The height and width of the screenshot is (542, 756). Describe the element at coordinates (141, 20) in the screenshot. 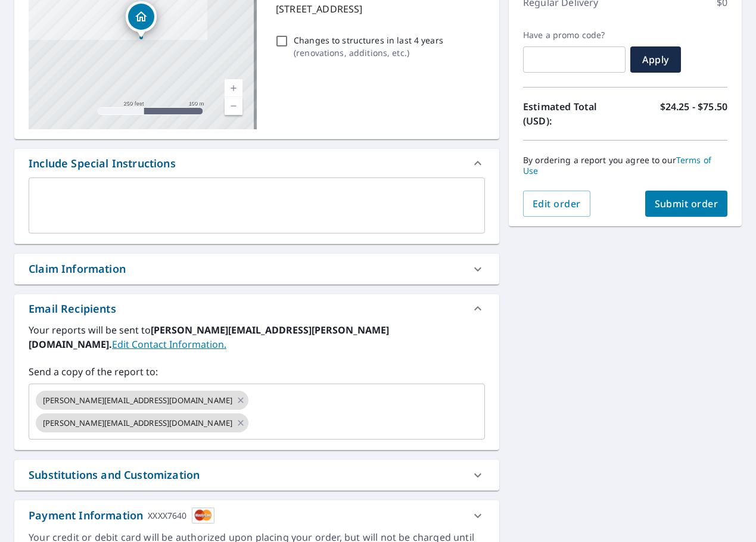

I see `div: Dropped pin, building 1, Residential property, 2298 Greenwood Ct Macon, GA 31206` at that location.